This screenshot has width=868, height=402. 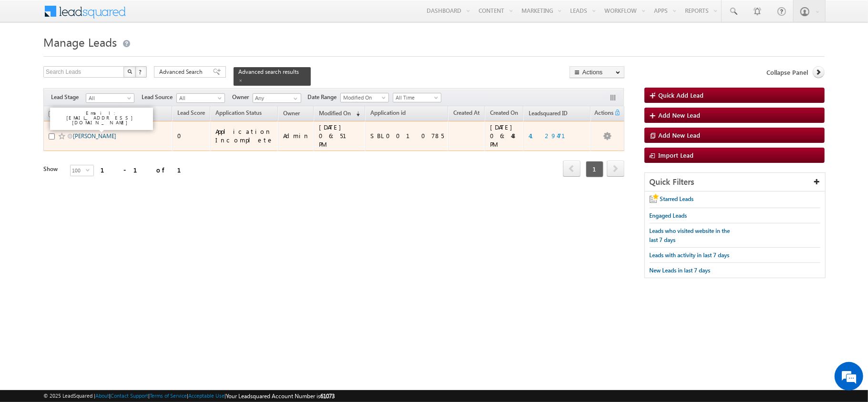 I want to click on img: Search, so click(x=130, y=71).